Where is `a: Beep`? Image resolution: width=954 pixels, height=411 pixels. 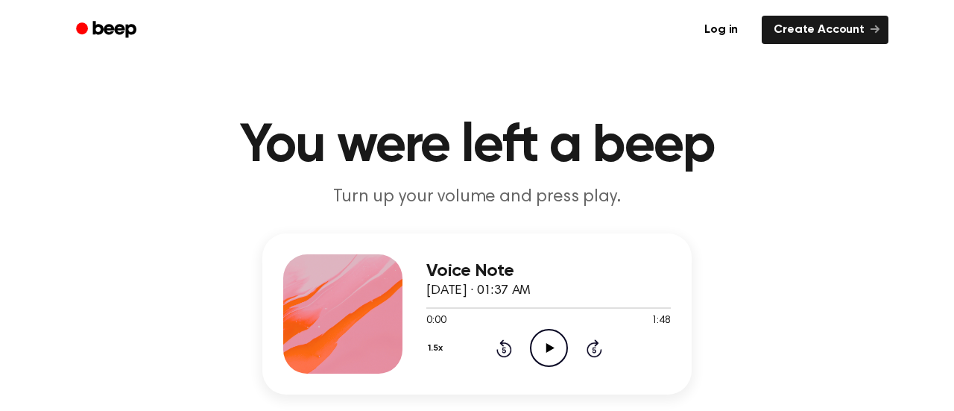 a: Beep is located at coordinates (107, 30).